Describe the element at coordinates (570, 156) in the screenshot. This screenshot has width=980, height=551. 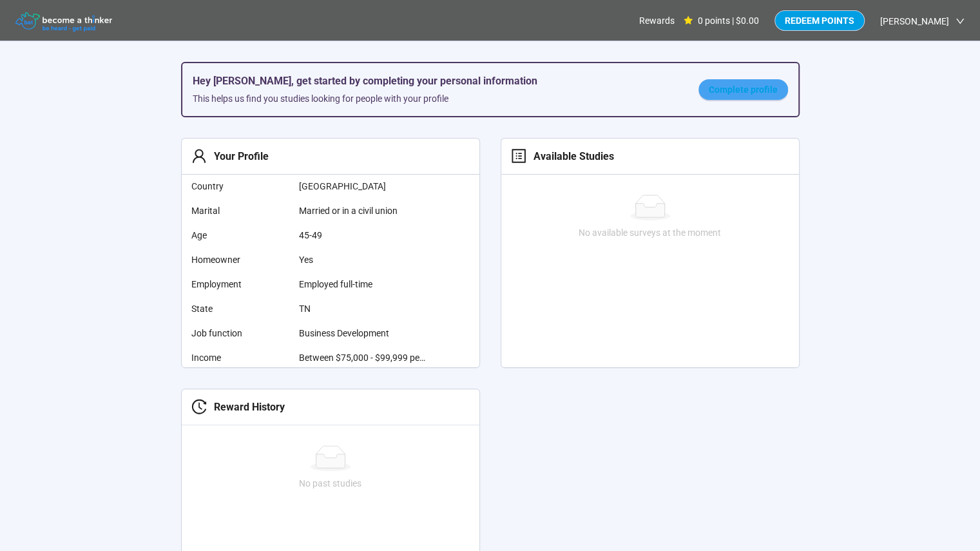
I see `div: Available Studies` at that location.